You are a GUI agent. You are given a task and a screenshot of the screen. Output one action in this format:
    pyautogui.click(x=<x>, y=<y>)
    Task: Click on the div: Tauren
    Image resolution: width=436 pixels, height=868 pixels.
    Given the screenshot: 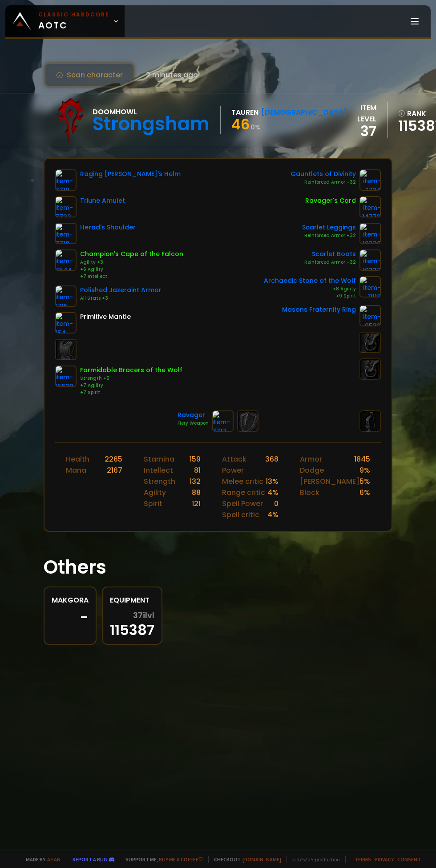 What is the action you would take?
    pyautogui.click(x=245, y=112)
    